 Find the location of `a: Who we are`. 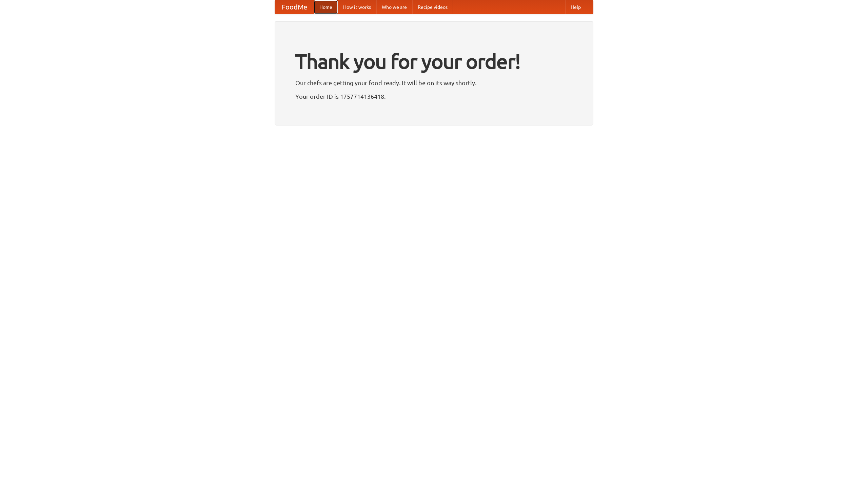

a: Who we are is located at coordinates (394, 7).